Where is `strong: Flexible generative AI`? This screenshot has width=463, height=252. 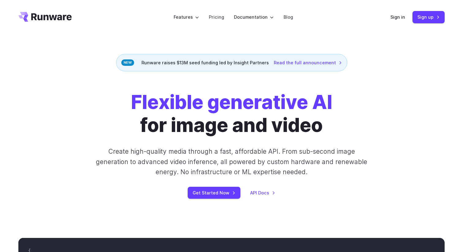
strong: Flexible generative AI is located at coordinates (232, 102).